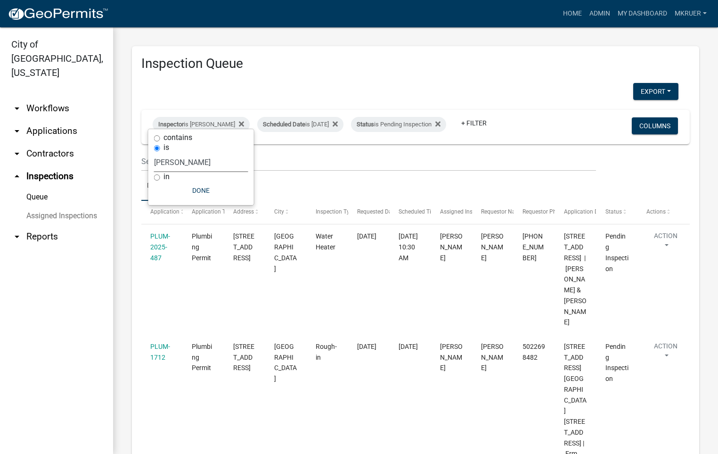 Image resolution: width=718 pixels, height=454 pixels. Describe the element at coordinates (572, 14) in the screenshot. I see `a: Home` at that location.